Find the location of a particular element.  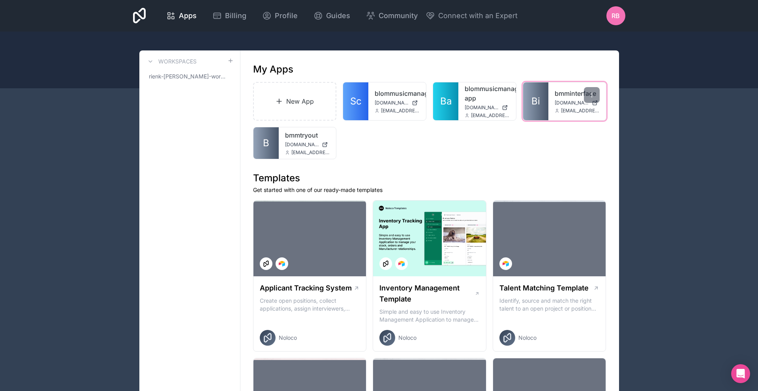

p: Simple and easy to use Inventory Management Application to manage your stock, orders and Manufact... is located at coordinates (429, 316).